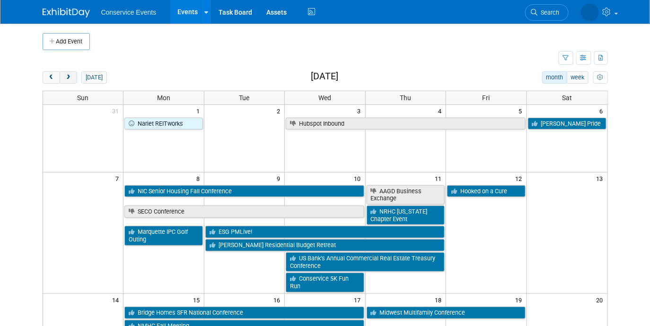  I want to click on a: Conservice 5K Fun Run, so click(325, 282).